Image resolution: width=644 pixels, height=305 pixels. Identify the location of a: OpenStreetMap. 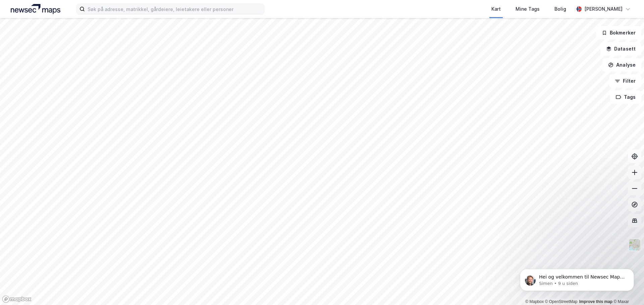
(561, 302).